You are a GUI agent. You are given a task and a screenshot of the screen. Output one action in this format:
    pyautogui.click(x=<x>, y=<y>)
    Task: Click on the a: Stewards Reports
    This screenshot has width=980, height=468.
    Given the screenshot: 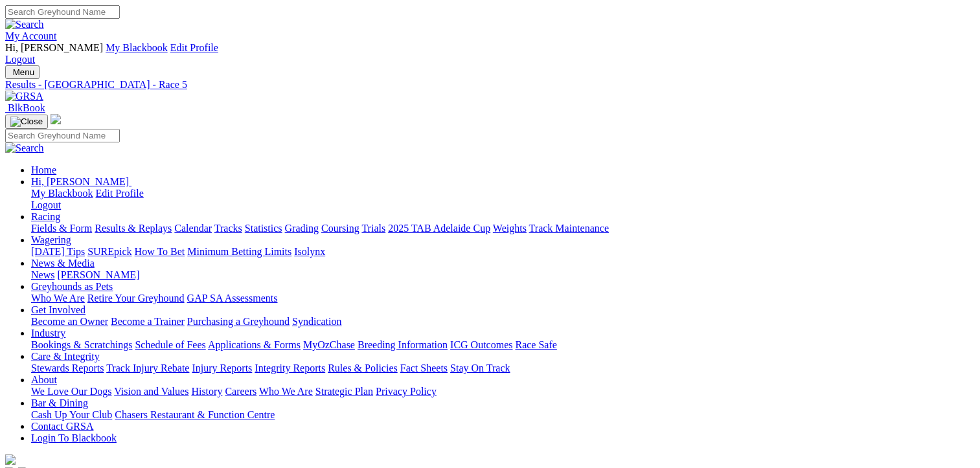 What is the action you would take?
    pyautogui.click(x=67, y=368)
    